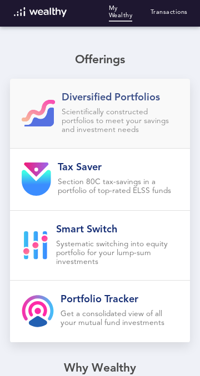 The height and width of the screenshot is (376, 200). Describe the element at coordinates (120, 122) in the screenshot. I see `p: Scientifically constructed portfolios to meet your savings and investment needs` at that location.